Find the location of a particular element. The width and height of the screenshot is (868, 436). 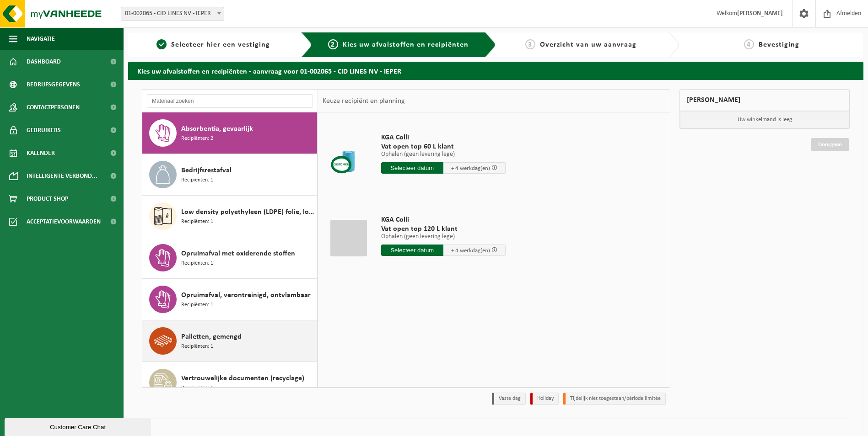

button: Low density polyethyleen (LDPE) folie, los, naturel Recipiënten: 1 is located at coordinates (230, 216).